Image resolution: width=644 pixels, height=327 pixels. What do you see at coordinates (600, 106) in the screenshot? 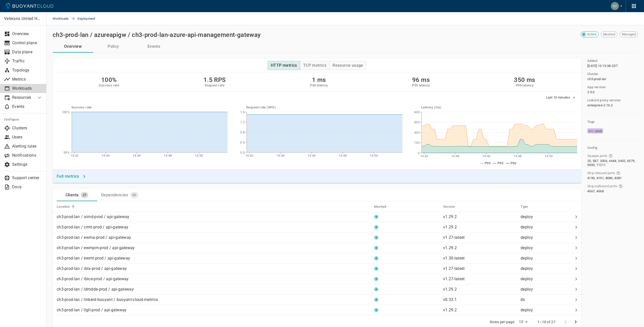
I see `span: enterprise-2.16.2` at bounding box center [600, 106].